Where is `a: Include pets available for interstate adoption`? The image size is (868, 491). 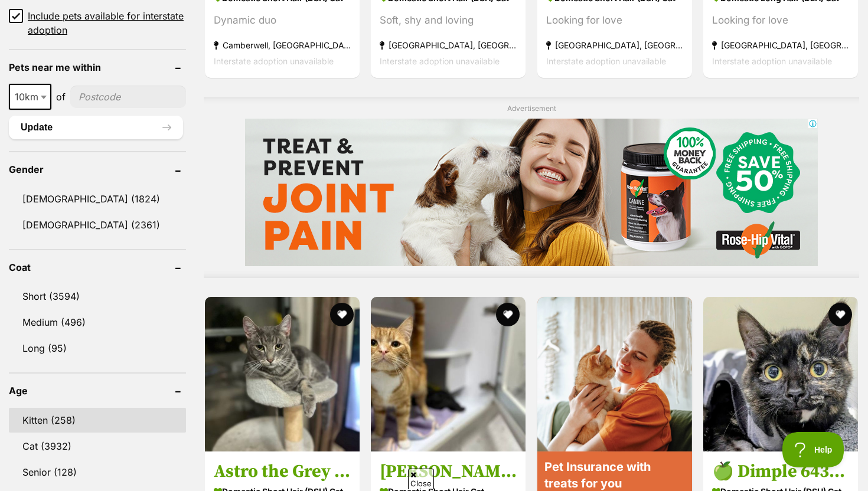
a: Include pets available for interstate adoption is located at coordinates (97, 23).